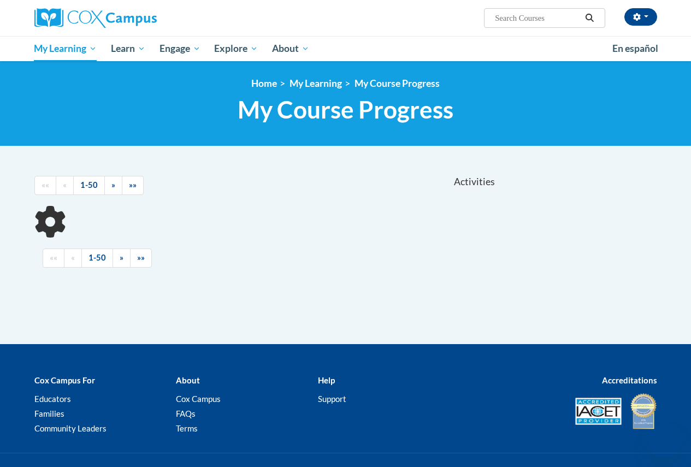 This screenshot has width=691, height=467. Describe the element at coordinates (186, 413) in the screenshot. I see `a: FAQs` at that location.